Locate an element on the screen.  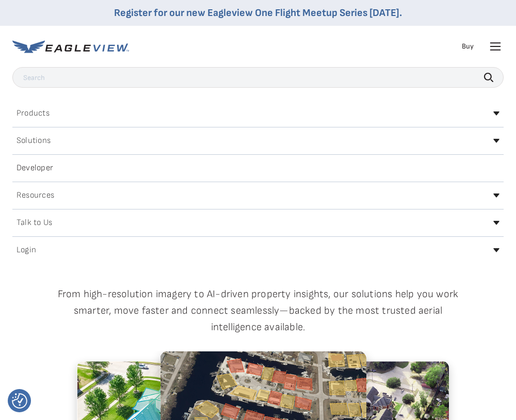
a: Developer is located at coordinates (258, 168).